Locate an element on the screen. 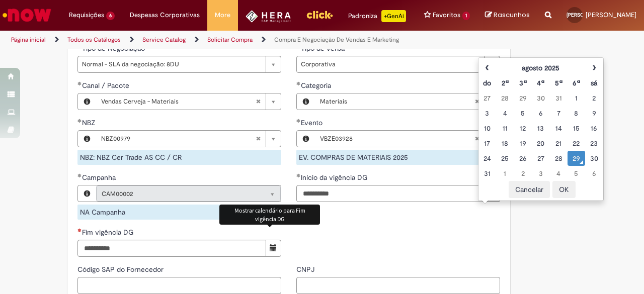  div: 03 September 2025 Wednesday is located at coordinates (540, 173).